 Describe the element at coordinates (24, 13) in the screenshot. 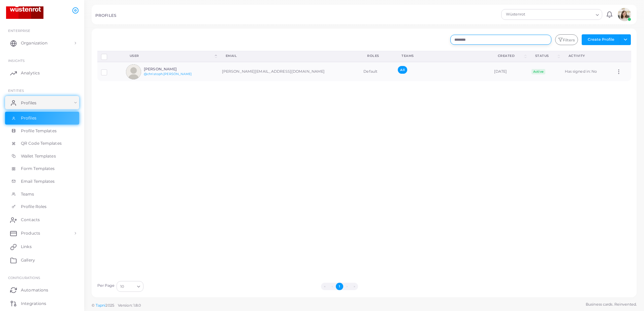

I see `img: logo` at that location.